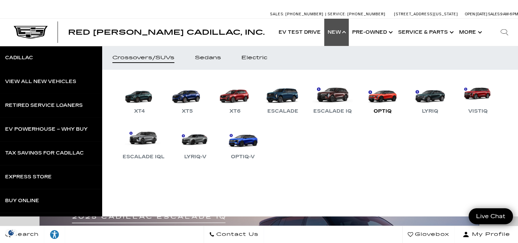  Describe the element at coordinates (11, 233) in the screenshot. I see `section: Click to Open Cookie Consent Modal` at that location.